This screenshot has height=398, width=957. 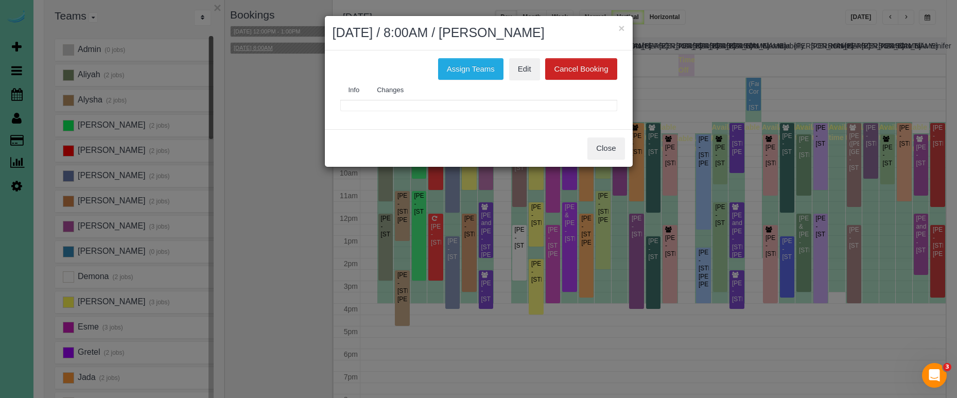 What do you see at coordinates (606, 148) in the screenshot?
I see `button: Close` at bounding box center [606, 148].